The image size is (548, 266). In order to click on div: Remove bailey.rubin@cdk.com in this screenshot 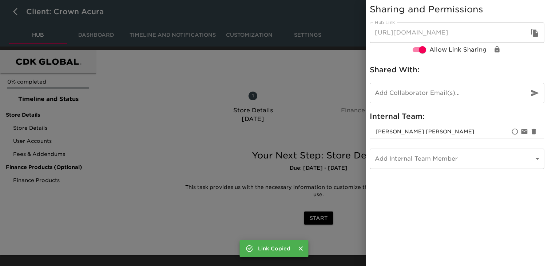, I will do `click(534, 132)`.